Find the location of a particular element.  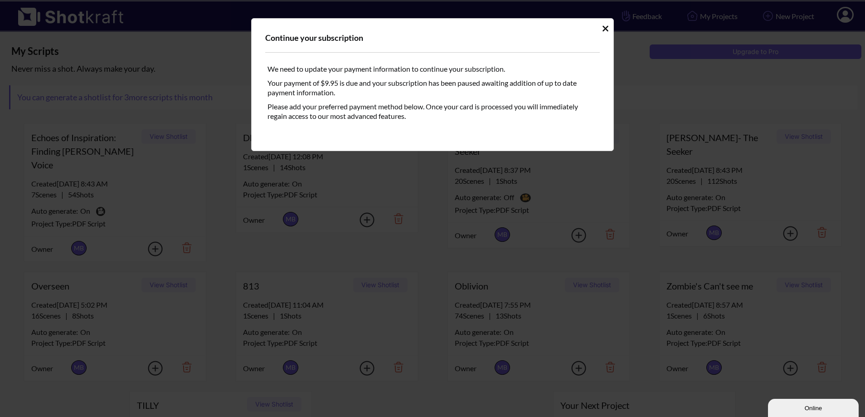

div: We need to update your payment information to continue your subscription. is located at coordinates (432, 68).